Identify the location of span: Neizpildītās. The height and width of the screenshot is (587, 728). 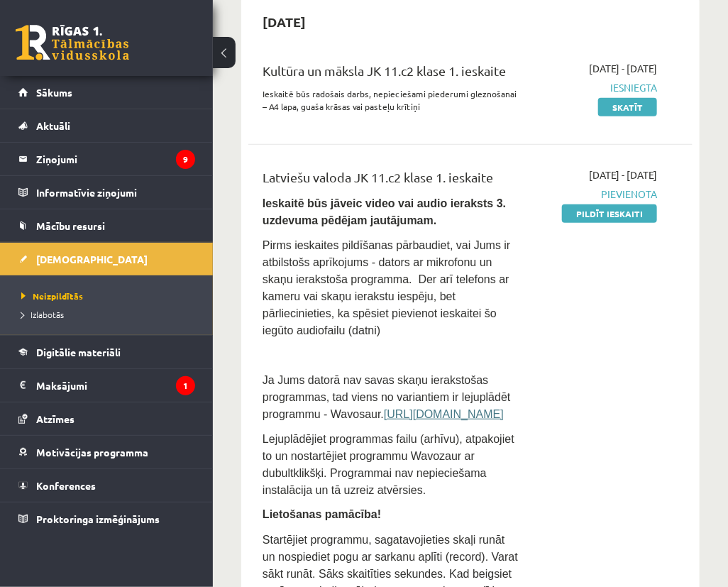
(52, 296).